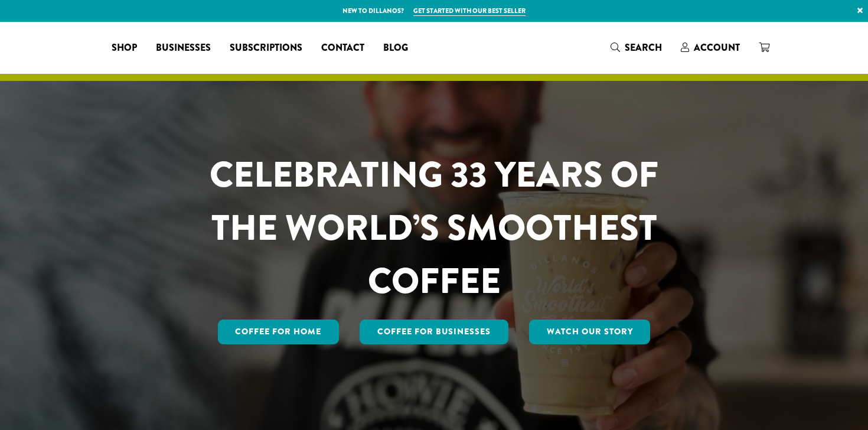 This screenshot has height=430, width=868. I want to click on span: Search, so click(643, 47).